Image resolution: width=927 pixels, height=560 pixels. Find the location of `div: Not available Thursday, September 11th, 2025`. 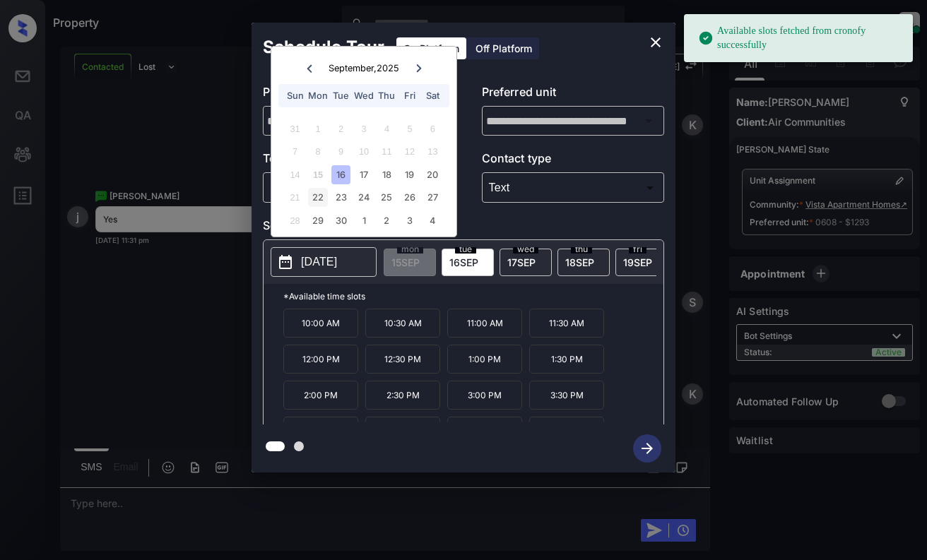

div: Not available Thursday, September 11th, 2025 is located at coordinates (387, 152).